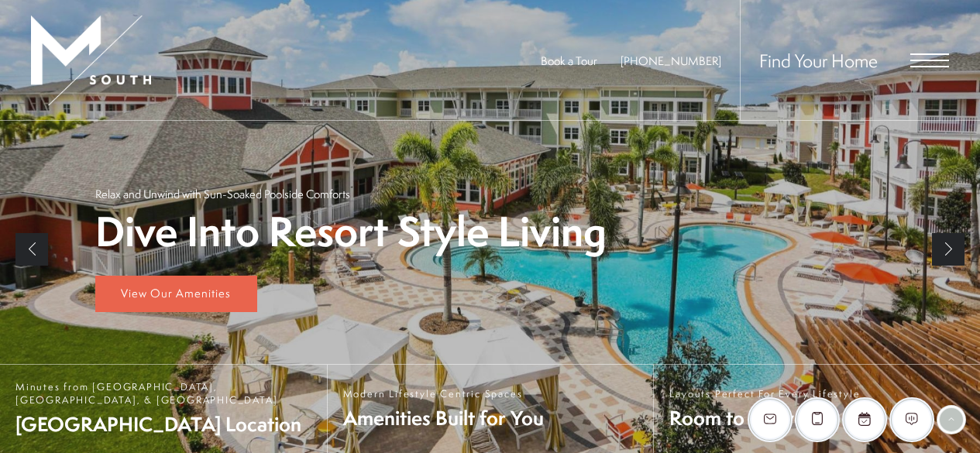 The height and width of the screenshot is (453, 980). I want to click on a: Layouts Perfect For Every Lifestyle, so click(816, 409).